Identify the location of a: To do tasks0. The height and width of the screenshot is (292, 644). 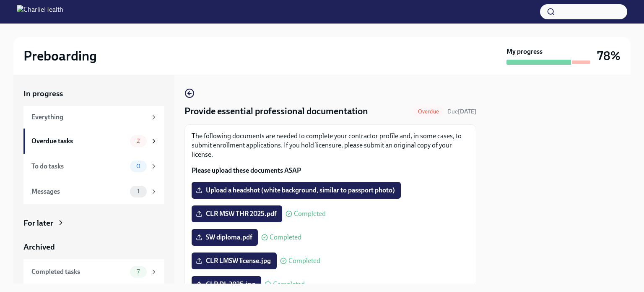
(94, 166).